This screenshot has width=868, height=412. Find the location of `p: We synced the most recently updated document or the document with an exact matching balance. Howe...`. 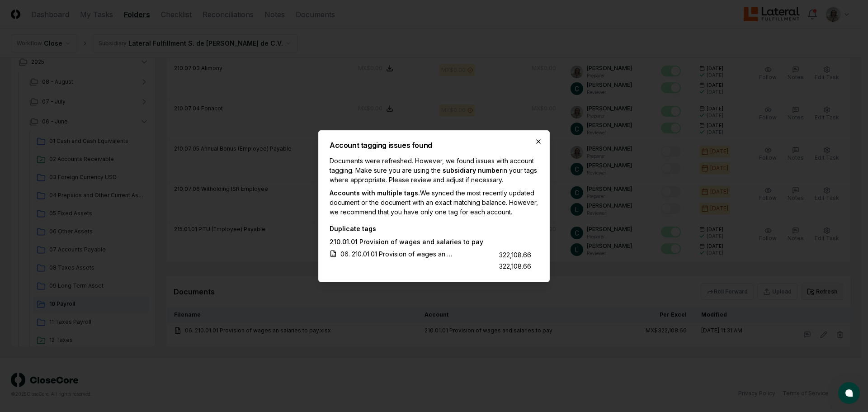

p: We synced the most recently updated document or the document with an exact matching balance. Howe... is located at coordinates (434, 202).